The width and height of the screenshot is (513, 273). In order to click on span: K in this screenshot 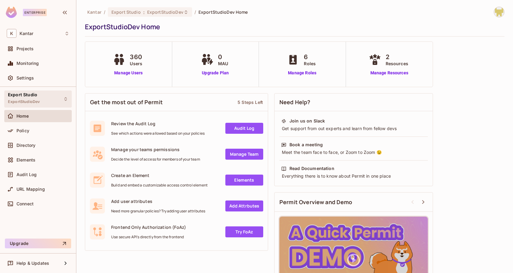, I will do `click(12, 33)`.